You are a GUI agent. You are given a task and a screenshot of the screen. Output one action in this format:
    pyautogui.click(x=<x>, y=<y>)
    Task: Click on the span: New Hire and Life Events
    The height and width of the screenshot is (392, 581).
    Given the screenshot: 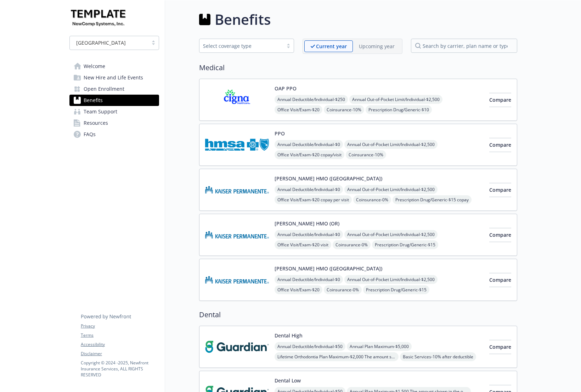 What is the action you would take?
    pyautogui.click(x=114, y=78)
    